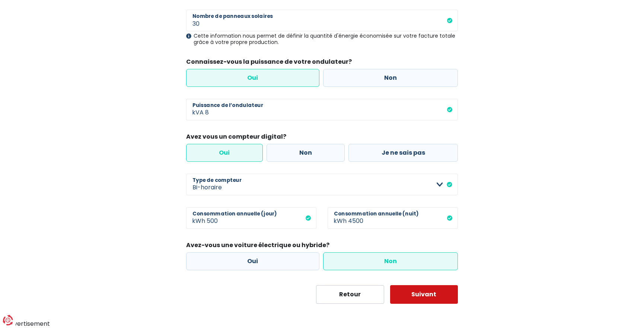 The height and width of the screenshot is (328, 644). What do you see at coordinates (322, 246) in the screenshot?
I see `legend: Avez-vous une voiture électrique ou hybride?` at bounding box center [322, 246].